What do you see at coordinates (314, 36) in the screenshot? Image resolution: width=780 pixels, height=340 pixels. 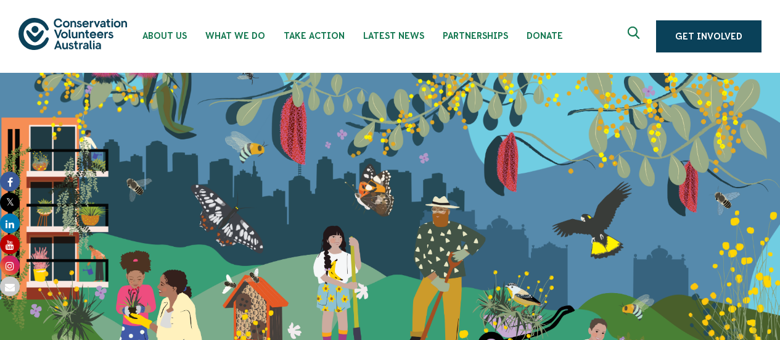 I see `span: Take Action` at bounding box center [314, 36].